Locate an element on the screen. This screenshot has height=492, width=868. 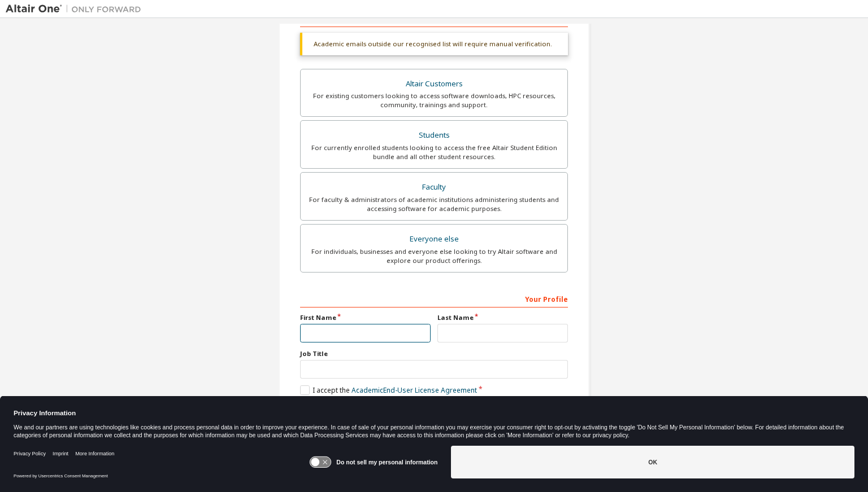
div: Academic emails outside our recognised list will require manual verification. is located at coordinates (434, 44).